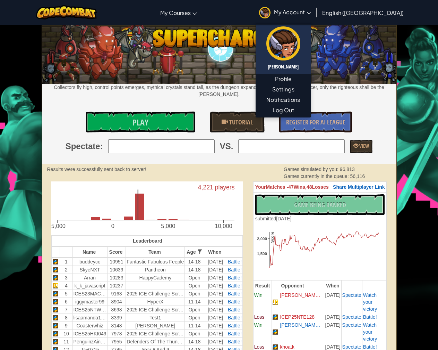 This screenshot has width=438, height=350. Describe the element at coordinates (241, 122) in the screenshot. I see `span: Tutorial` at that location.